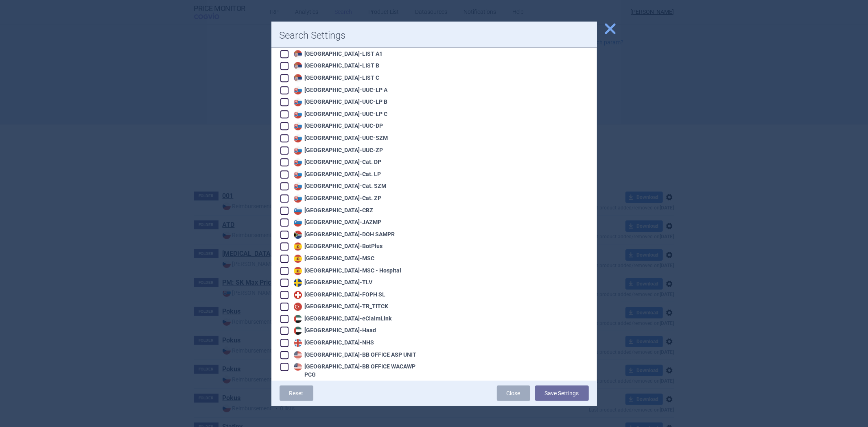 This screenshot has height=427, width=868. What do you see at coordinates (434, 35) in the screenshot?
I see `h1: Search Settings` at bounding box center [434, 35].